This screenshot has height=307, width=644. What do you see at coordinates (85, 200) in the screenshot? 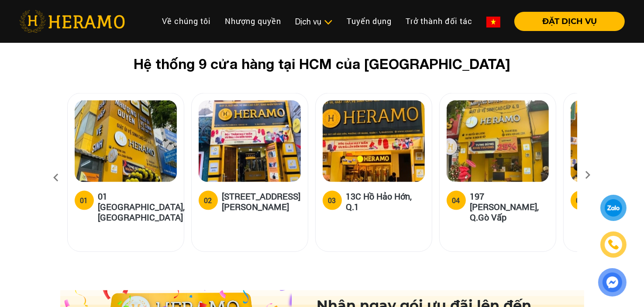
I see `div: 01` at bounding box center [85, 200].